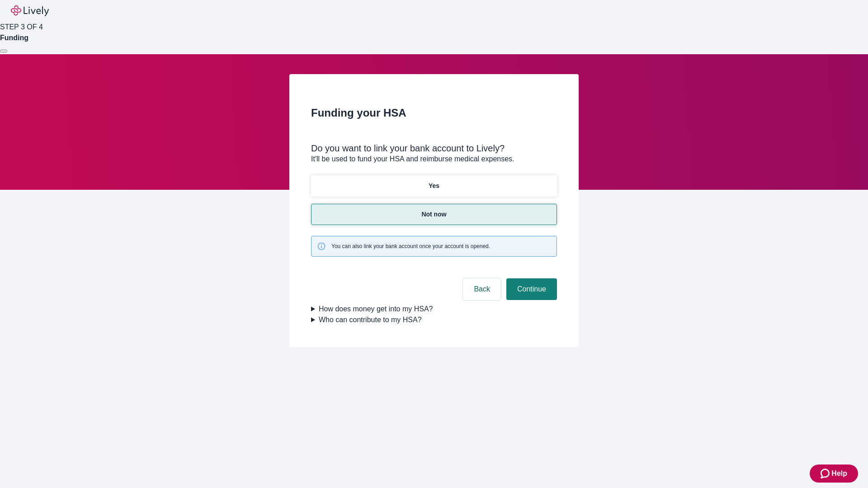  What do you see at coordinates (434, 186) in the screenshot?
I see `button: Yes` at bounding box center [434, 186].